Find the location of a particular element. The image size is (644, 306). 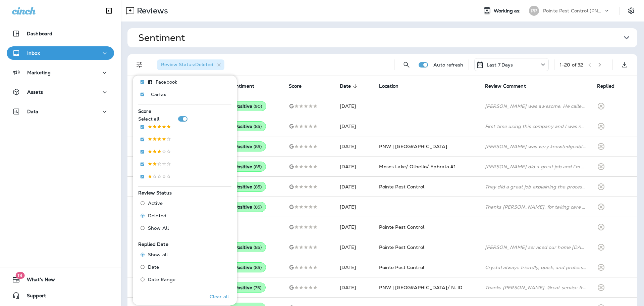

p: Marketing is located at coordinates (39, 73).